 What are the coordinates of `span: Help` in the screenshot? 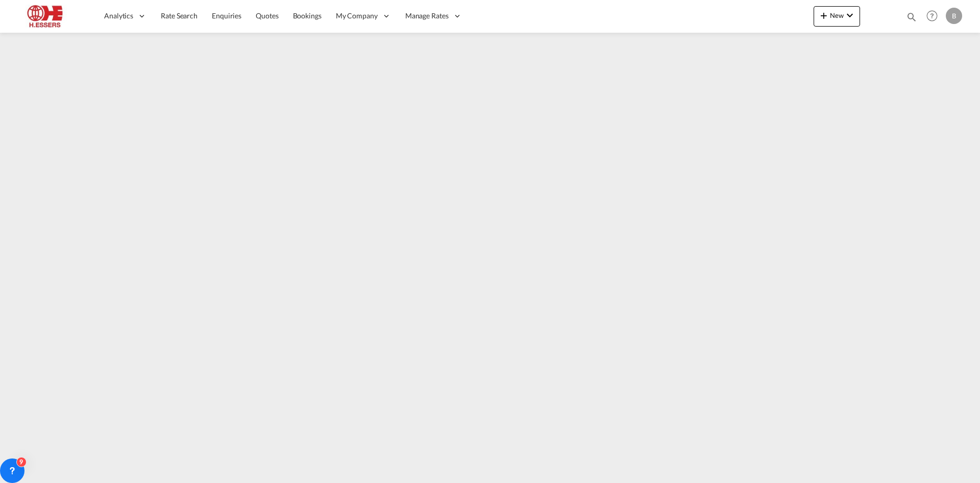 It's located at (932, 16).